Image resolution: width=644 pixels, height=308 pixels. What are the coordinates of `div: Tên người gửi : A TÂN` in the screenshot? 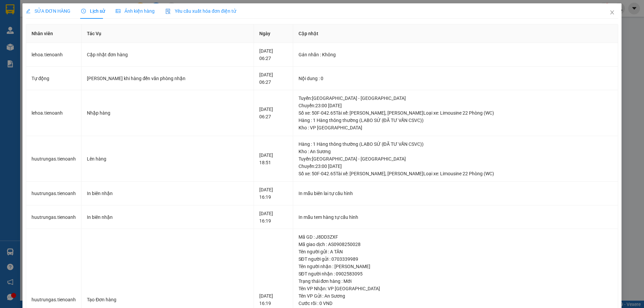 It's located at (456, 251).